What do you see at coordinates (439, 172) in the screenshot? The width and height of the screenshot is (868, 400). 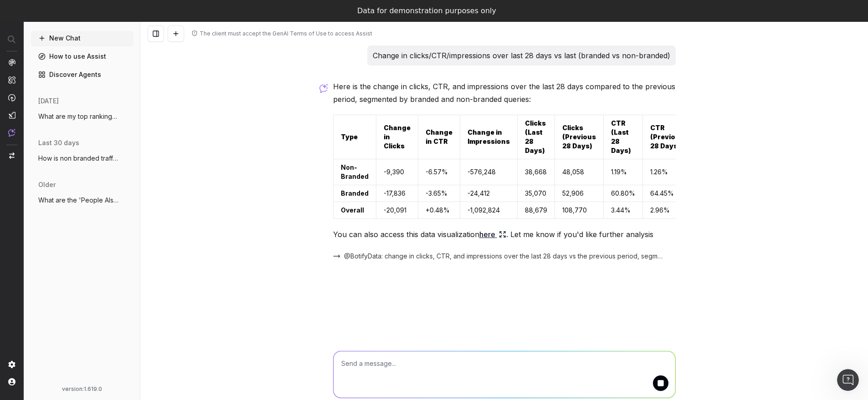 I see `td: -6.57%` at bounding box center [439, 172].